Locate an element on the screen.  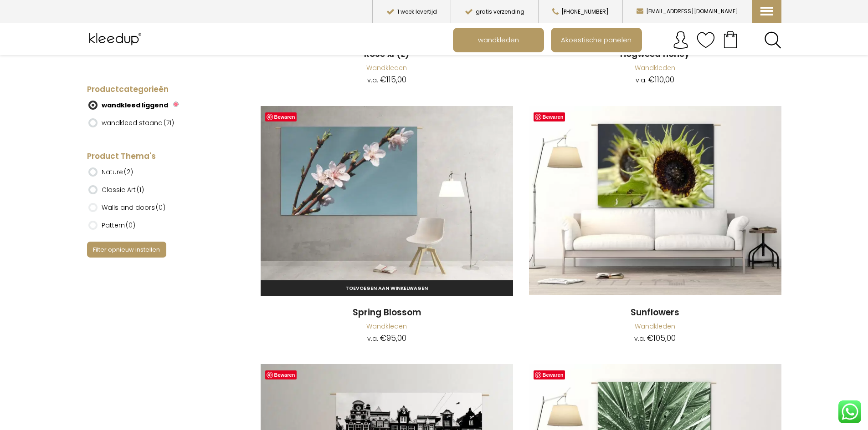
nav: Main menu is located at coordinates (621, 40).